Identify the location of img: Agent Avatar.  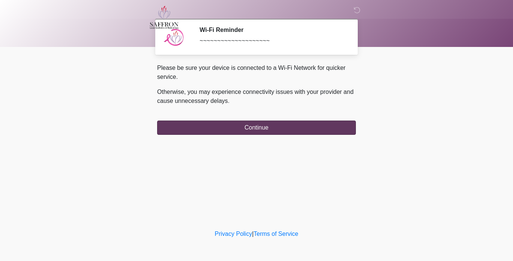
(174, 38).